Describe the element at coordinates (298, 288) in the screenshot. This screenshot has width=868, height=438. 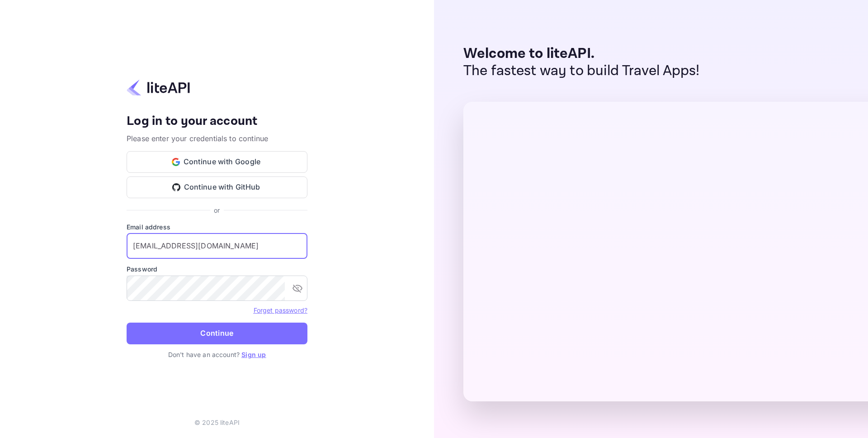
I see `button: toggle password visibility` at that location.